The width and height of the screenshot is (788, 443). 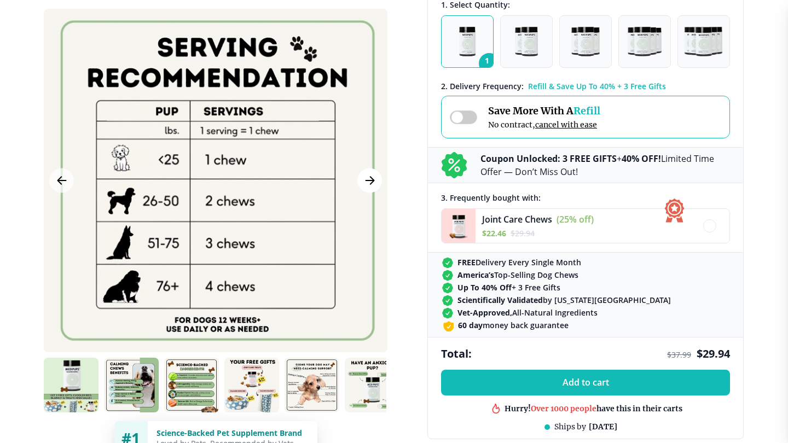 I want to click on span: $ 22.46, so click(x=494, y=233).